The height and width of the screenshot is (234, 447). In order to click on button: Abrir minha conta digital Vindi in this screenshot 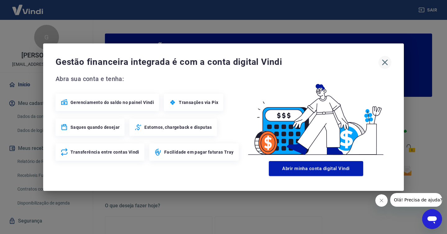, I will do `click(316, 169)`.